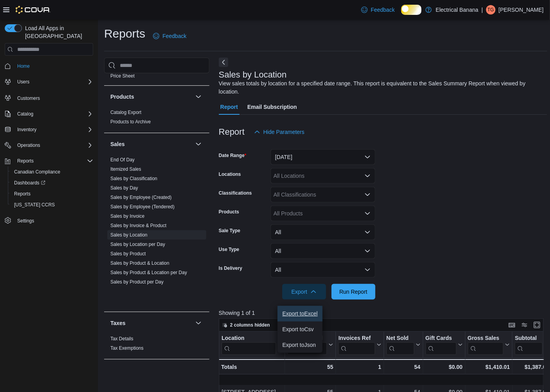 The image size is (550, 392). I want to click on span: Home, so click(54, 66).